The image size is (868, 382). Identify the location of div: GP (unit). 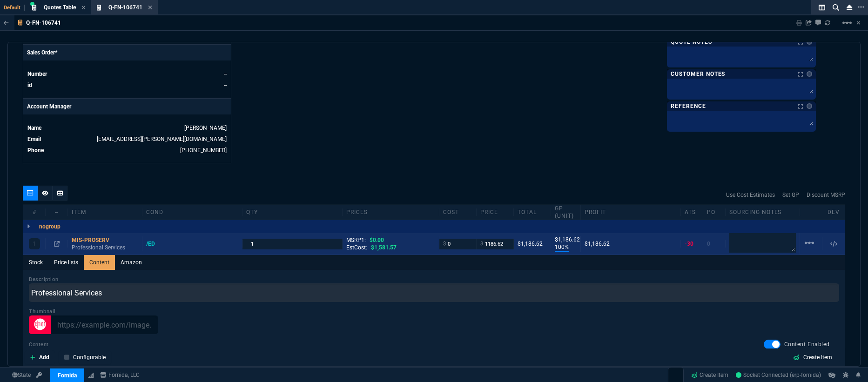
(565, 212).